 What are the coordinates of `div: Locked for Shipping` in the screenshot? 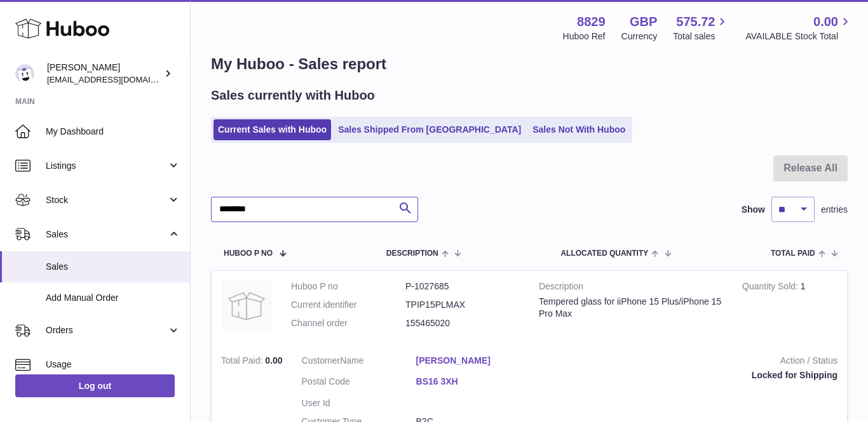 It's located at (693, 375).